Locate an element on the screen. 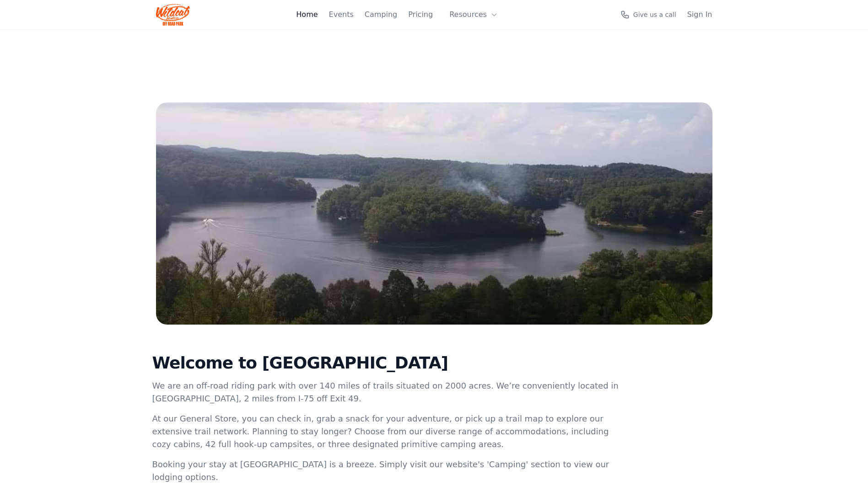  a: Camping is located at coordinates (381, 15).